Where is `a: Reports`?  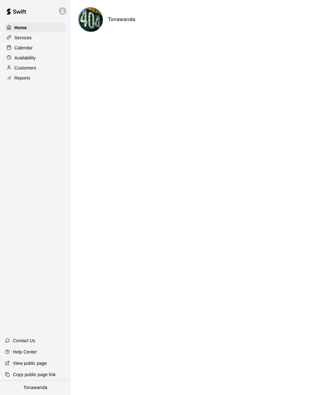 a: Reports is located at coordinates (35, 78).